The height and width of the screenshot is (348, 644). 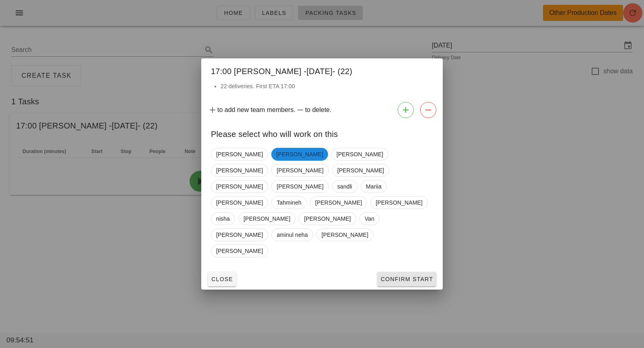 I want to click on div: Please select who will work on this, so click(x=322, y=133).